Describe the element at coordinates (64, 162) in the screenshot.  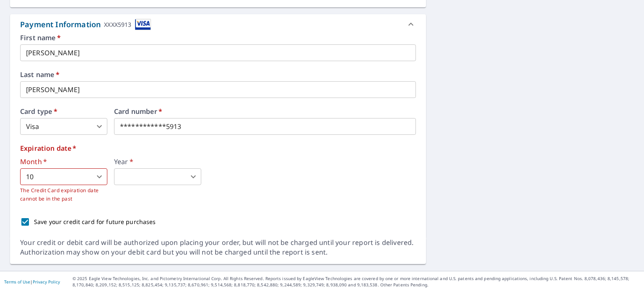
I see `label: Month` at that location.